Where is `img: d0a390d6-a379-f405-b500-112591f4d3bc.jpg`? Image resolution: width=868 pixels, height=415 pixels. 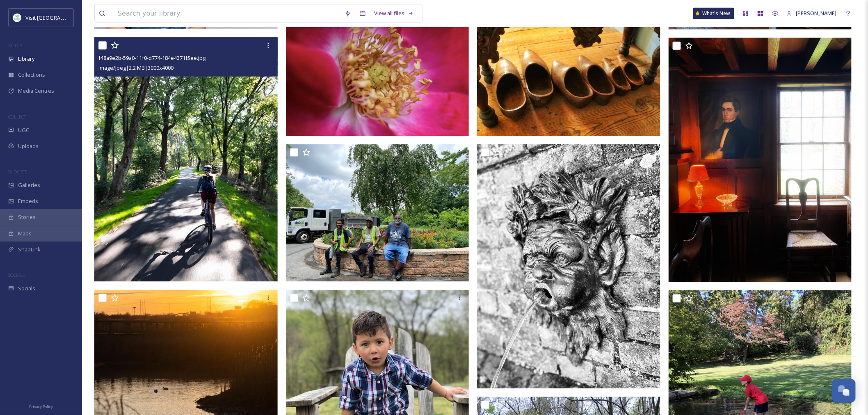
img: d0a390d6-a379-f405-b500-112591f4d3bc.jpg is located at coordinates (760, 160).